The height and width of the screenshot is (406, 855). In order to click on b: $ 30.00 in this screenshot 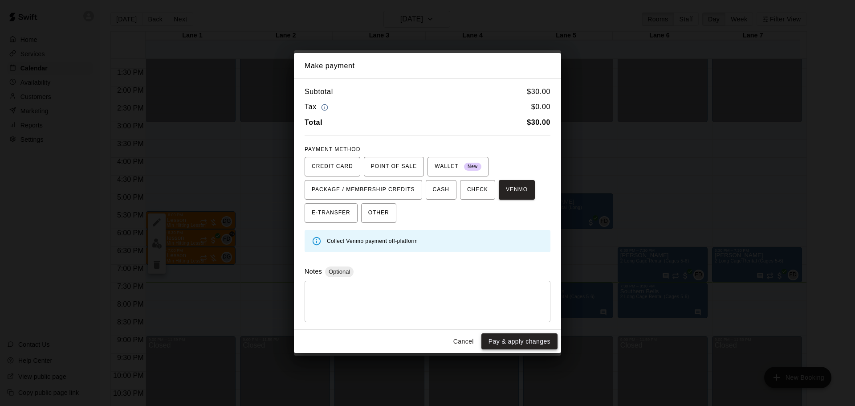, I will do `click(538, 122)`.